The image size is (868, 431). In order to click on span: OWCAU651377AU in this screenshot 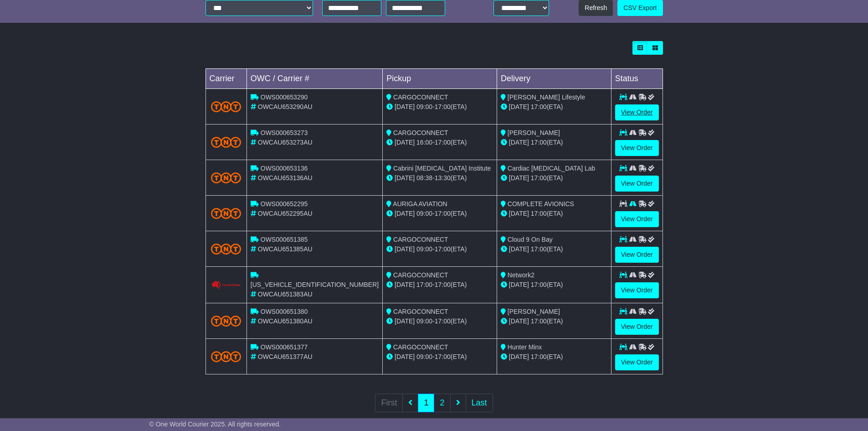, I will do `click(285, 357)`.